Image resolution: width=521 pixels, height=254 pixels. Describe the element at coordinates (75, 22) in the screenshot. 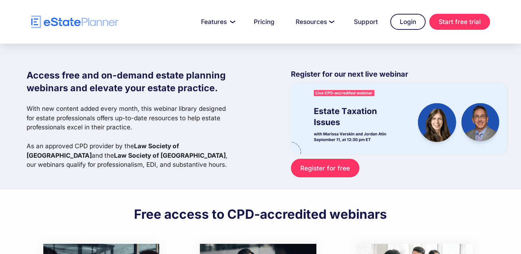

I see `a: home` at that location.